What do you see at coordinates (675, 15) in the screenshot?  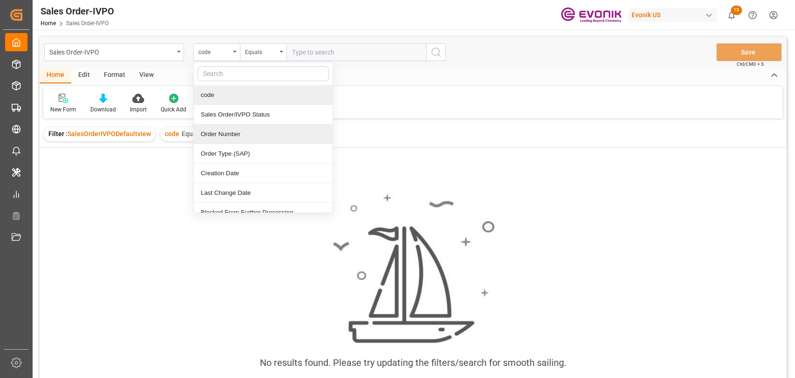 I see `button: Evonik US` at bounding box center [675, 15].